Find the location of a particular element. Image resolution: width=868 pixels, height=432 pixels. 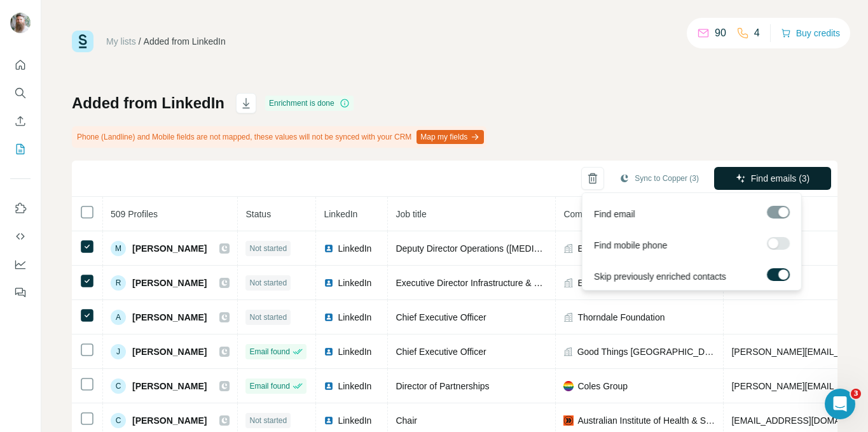

span: Thorndale Foundation is located at coordinates (621, 317).